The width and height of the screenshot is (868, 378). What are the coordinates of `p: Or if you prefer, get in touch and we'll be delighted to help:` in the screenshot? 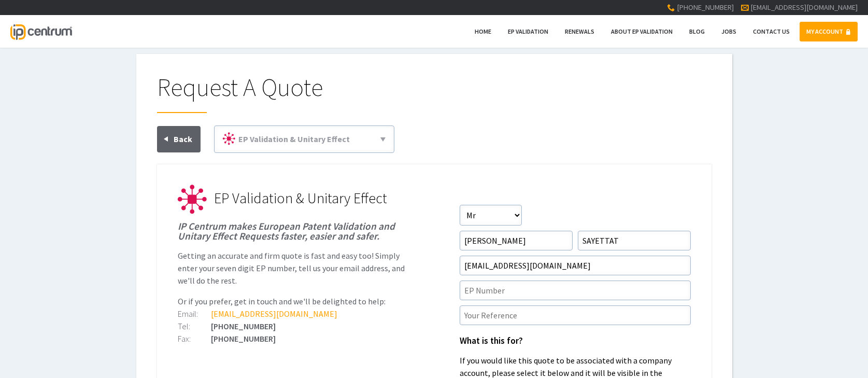 It's located at (293, 302).